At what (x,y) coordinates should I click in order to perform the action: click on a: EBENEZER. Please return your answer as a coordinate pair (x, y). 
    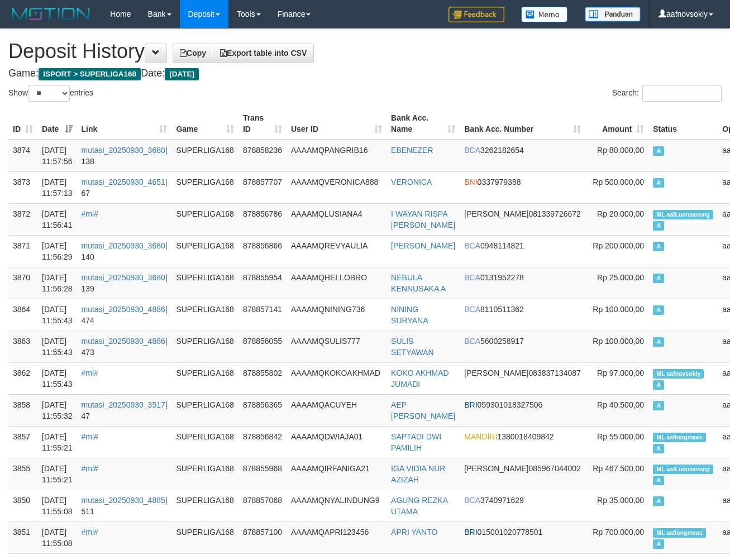
    Looking at the image, I should click on (411, 150).